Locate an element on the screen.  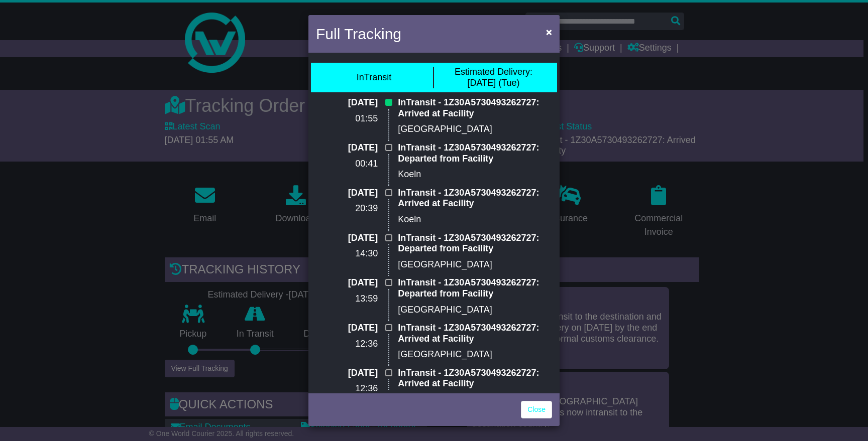
button: Close is located at coordinates (549, 32).